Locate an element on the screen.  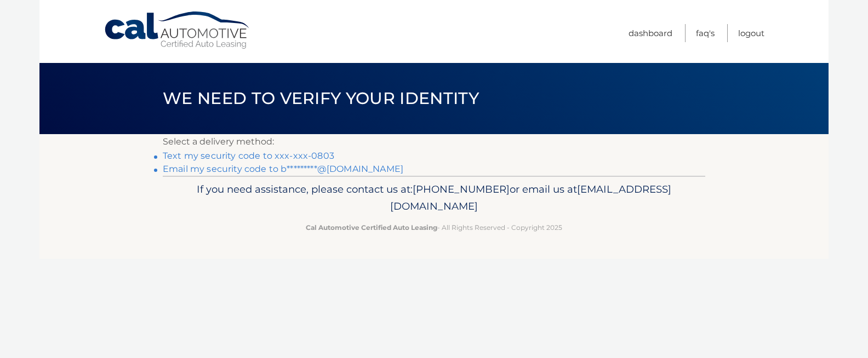
a: Text my security code to xxx-xxx-0803 is located at coordinates (248, 155).